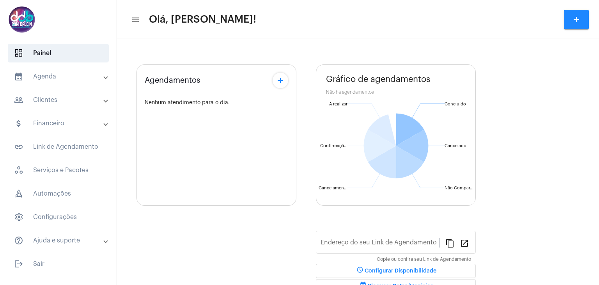 This screenshot has height=285, width=599. What do you see at coordinates (58, 264) in the screenshot?
I see `span: Sair` at bounding box center [58, 264].